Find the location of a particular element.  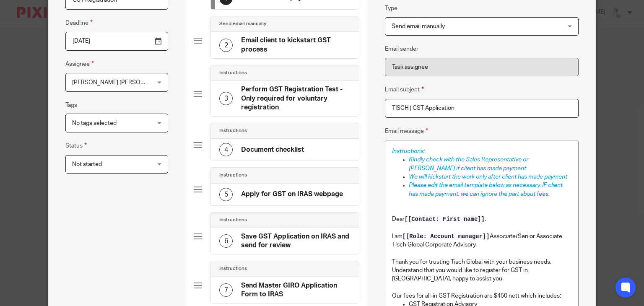

span: We will kickstart the work only after client has made payment is located at coordinates (488, 177).